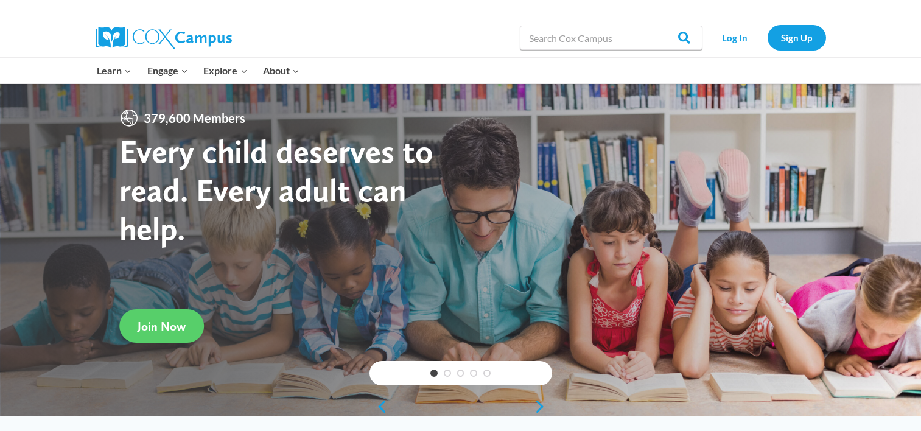 The width and height of the screenshot is (921, 431). What do you see at coordinates (434, 373) in the screenshot?
I see `a: 1` at bounding box center [434, 373].